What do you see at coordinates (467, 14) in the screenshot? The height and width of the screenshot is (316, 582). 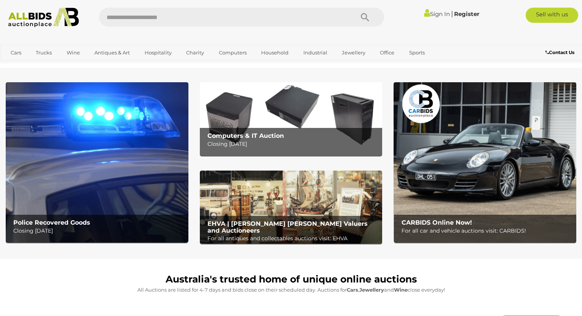 I see `a: Register` at bounding box center [467, 14].